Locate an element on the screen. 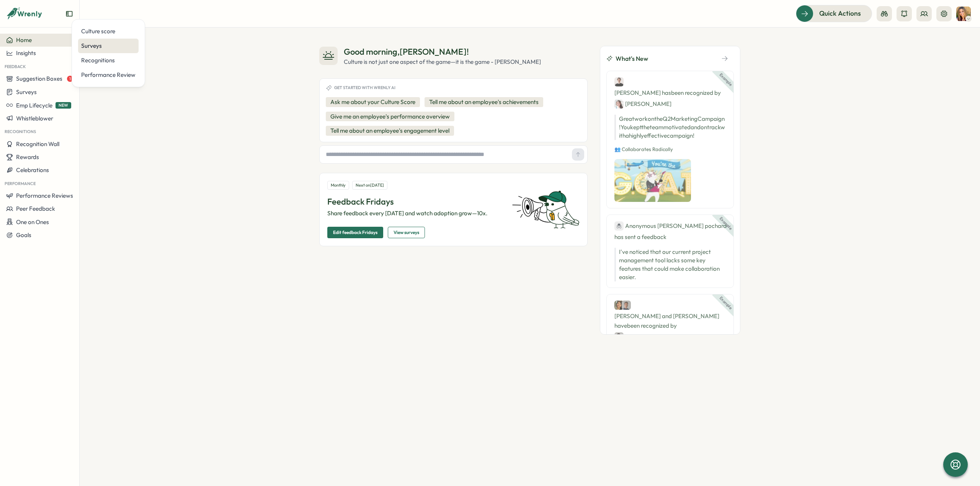 This screenshot has width=980, height=486. span: Edit feedback Fridays is located at coordinates (355, 233).